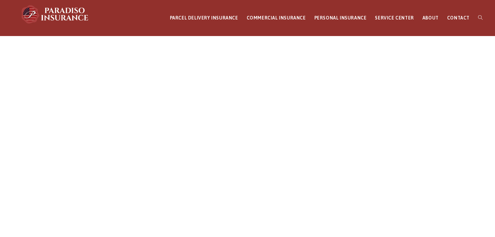 The image size is (495, 237). Describe the element at coordinates (340, 18) in the screenshot. I see `span: PERSONAL INSURANCE` at that location.